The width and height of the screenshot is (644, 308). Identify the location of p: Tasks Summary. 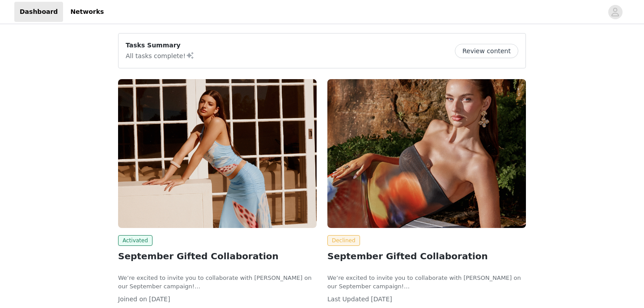
(160, 45).